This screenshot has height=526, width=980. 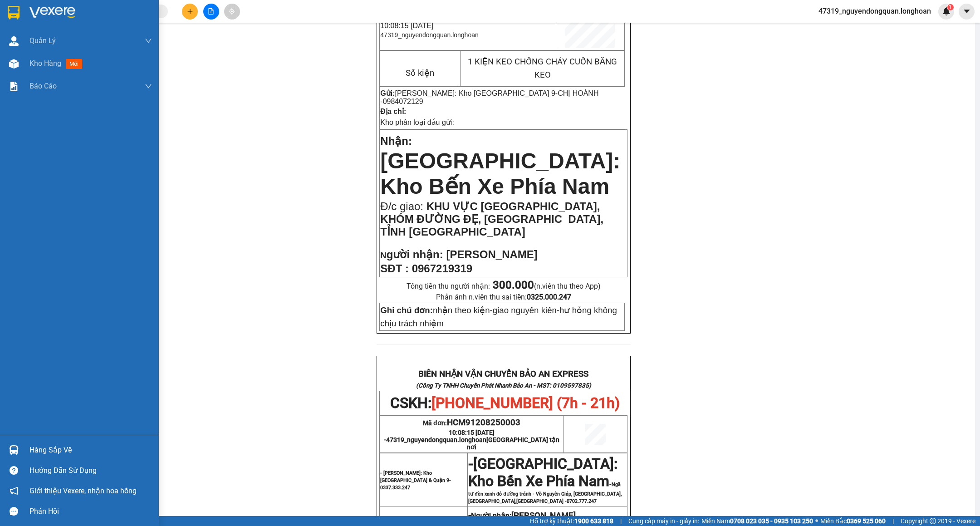 I want to click on strong: 0708 023 035 - 0935 103 250, so click(x=771, y=522).